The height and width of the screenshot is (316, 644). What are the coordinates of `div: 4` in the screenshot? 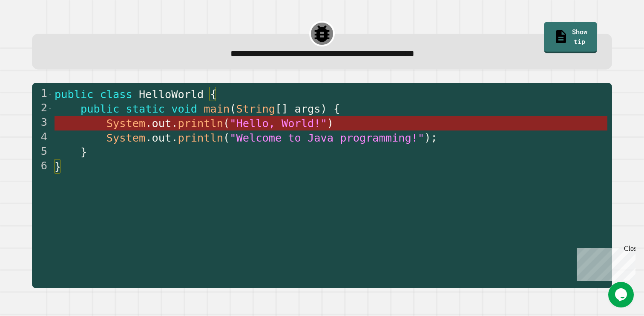 It's located at (42, 138).